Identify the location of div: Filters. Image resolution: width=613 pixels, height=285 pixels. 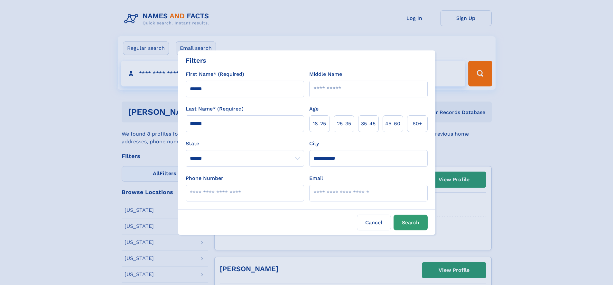
(196, 61).